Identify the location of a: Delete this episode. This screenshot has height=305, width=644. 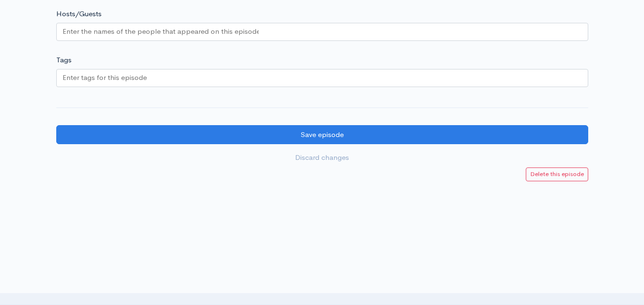
(557, 174).